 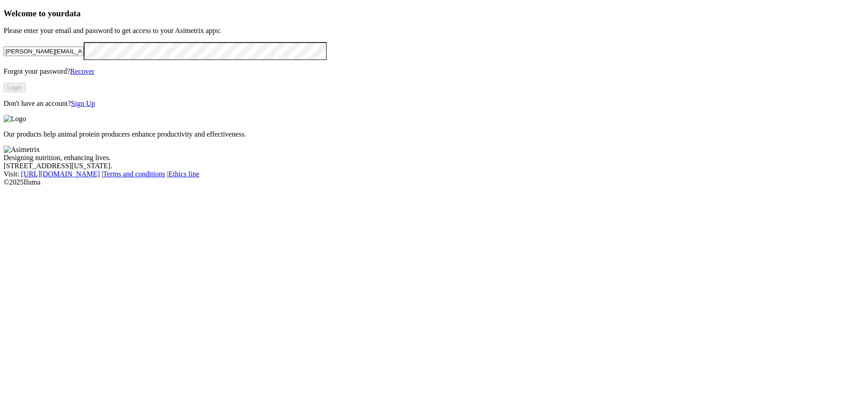 I want to click on span: data, so click(x=72, y=13).